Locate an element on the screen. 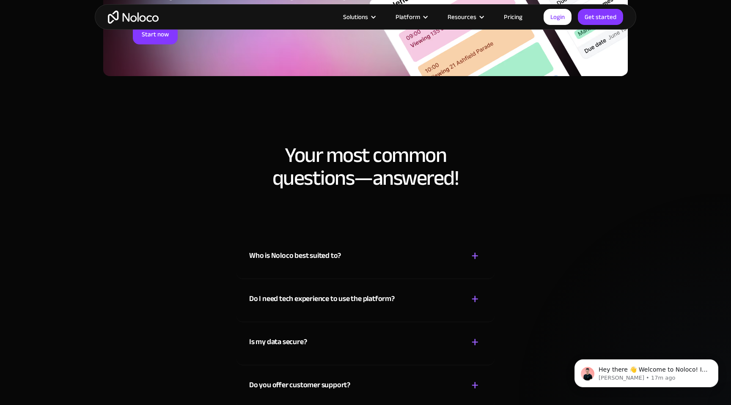 This screenshot has height=405, width=731. span: Hey there 👋 Welcome to Noloco! If you have any questions, just reply to this message. [GEOGRAPHIC... is located at coordinates (91, 41).